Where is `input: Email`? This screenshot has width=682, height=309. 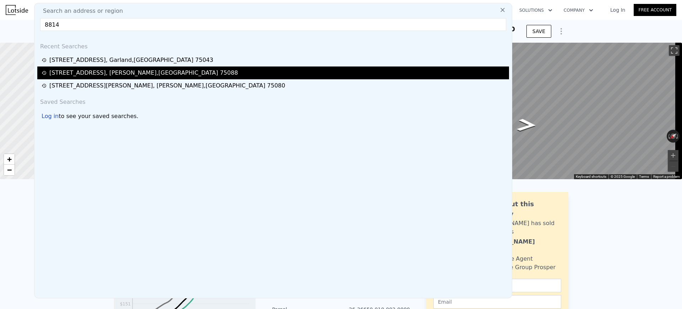
input: Email is located at coordinates (497, 302).